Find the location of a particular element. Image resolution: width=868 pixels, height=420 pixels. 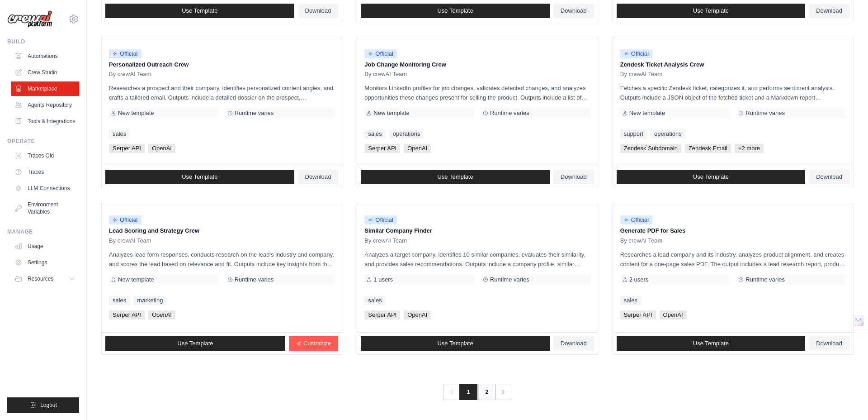

img: Logo is located at coordinates (30, 19).